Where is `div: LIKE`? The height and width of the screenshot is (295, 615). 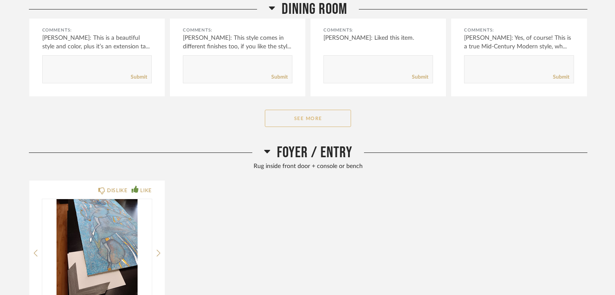
div: LIKE is located at coordinates (146, 190).